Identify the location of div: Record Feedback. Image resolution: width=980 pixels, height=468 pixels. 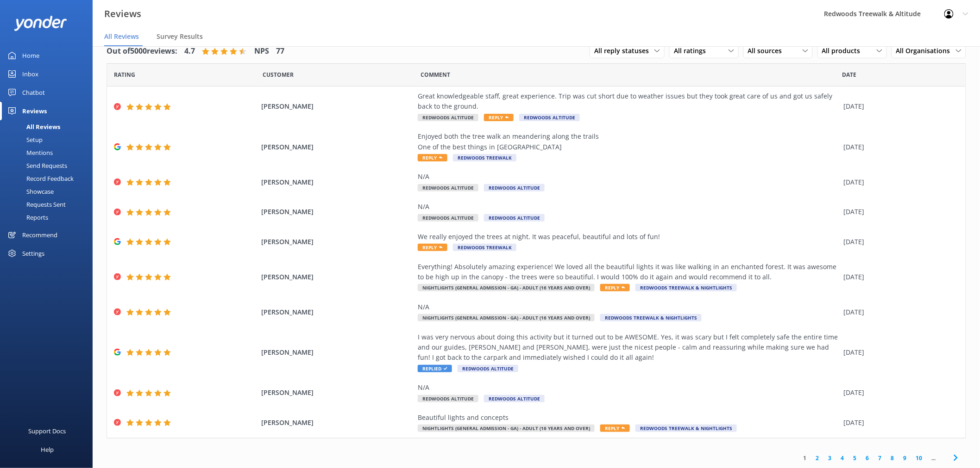
(39, 178).